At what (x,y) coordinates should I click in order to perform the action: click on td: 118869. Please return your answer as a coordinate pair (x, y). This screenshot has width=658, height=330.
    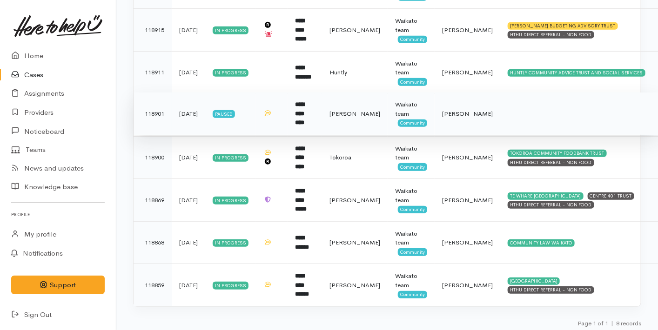
    Looking at the image, I should click on (153, 200).